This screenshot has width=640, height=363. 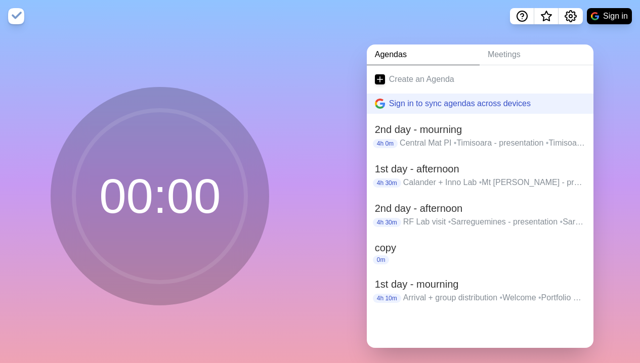 I want to click on button: Settings, so click(x=571, y=16).